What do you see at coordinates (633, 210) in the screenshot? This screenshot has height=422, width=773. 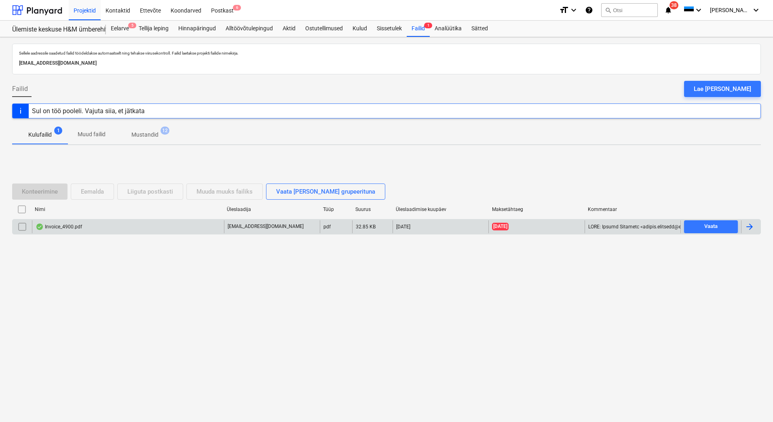 I see `div: Kommentaar` at bounding box center [633, 210].